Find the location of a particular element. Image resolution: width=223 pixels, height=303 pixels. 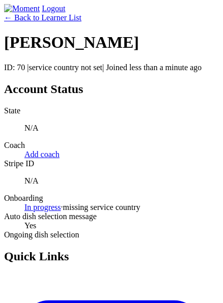

h2: Quick Links is located at coordinates (111, 256).